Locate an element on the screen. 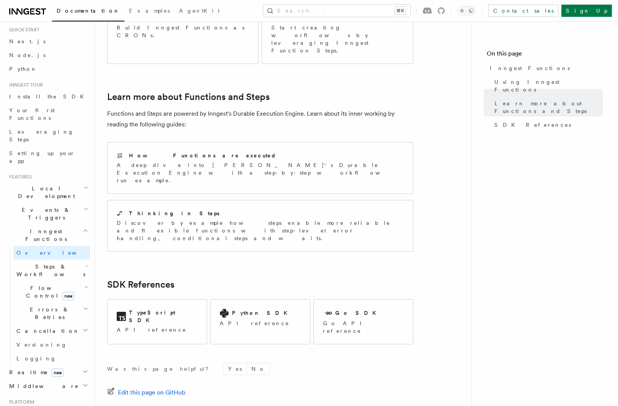 This screenshot has width=618, height=406. span: Versioning is located at coordinates (42, 345).